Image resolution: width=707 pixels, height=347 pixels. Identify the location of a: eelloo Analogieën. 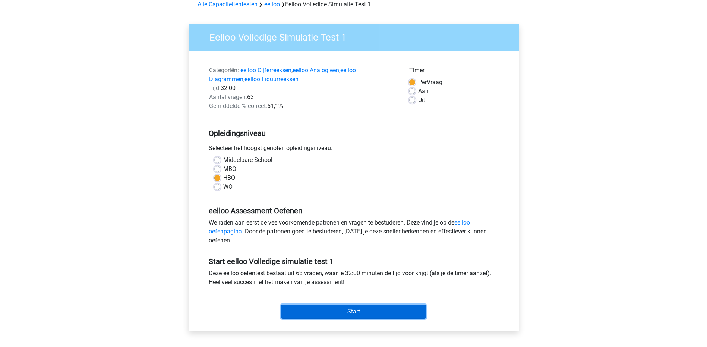
(316, 70).